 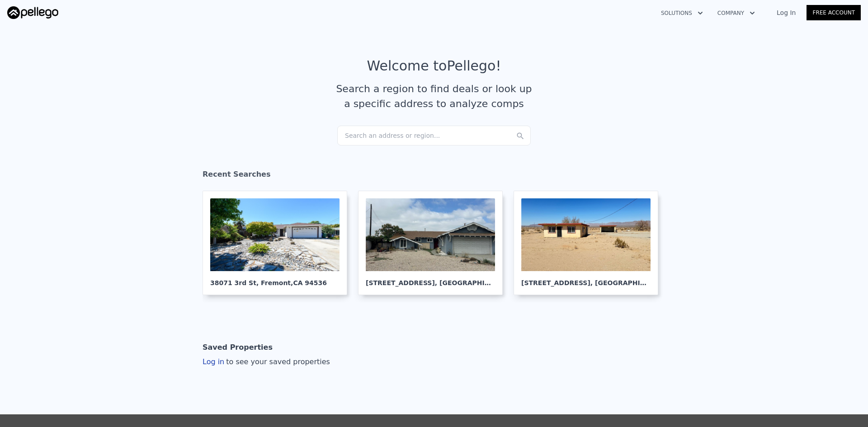 What do you see at coordinates (274, 279) in the screenshot?
I see `div: 38071 3rd St , Fremont` at bounding box center [274, 279].